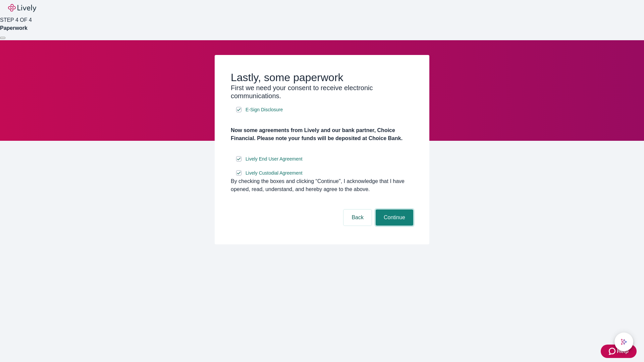 This screenshot has height=362, width=644. I want to click on button: Continue, so click(395, 218).